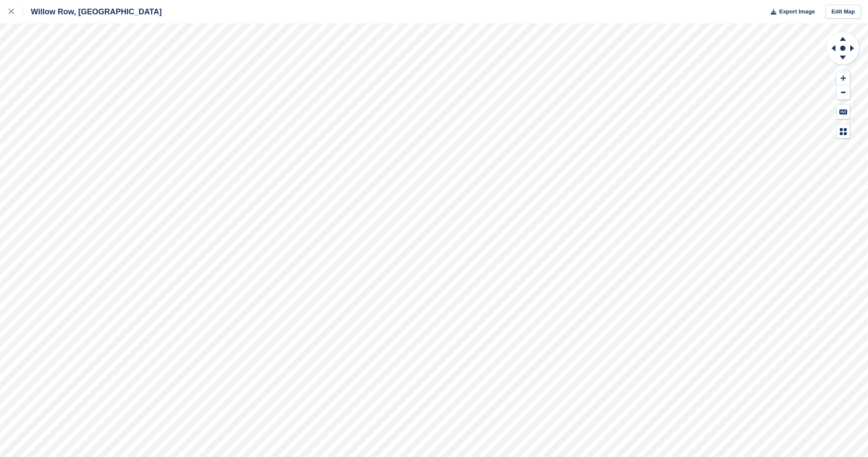 The height and width of the screenshot is (457, 868). What do you see at coordinates (843, 131) in the screenshot?
I see `button: Map Legend` at bounding box center [843, 131].